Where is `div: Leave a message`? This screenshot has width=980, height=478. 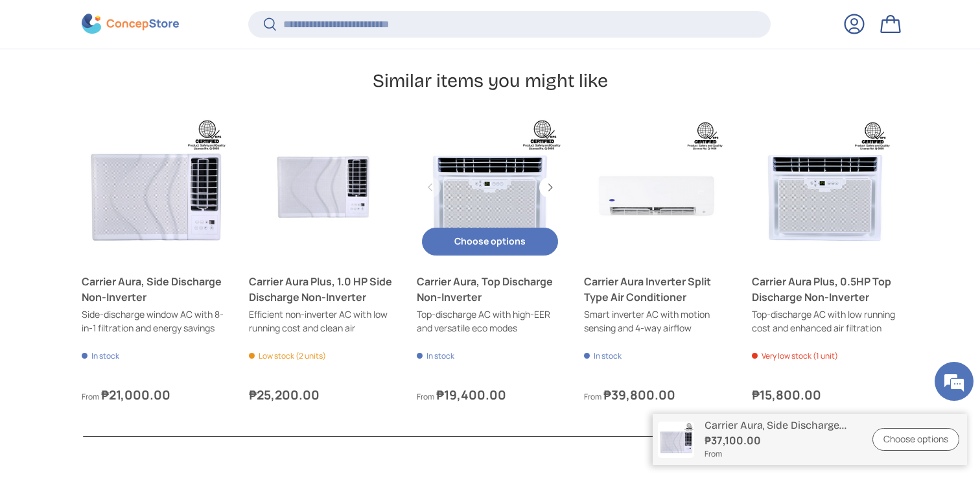 div: Leave a message is located at coordinates (142, 81).